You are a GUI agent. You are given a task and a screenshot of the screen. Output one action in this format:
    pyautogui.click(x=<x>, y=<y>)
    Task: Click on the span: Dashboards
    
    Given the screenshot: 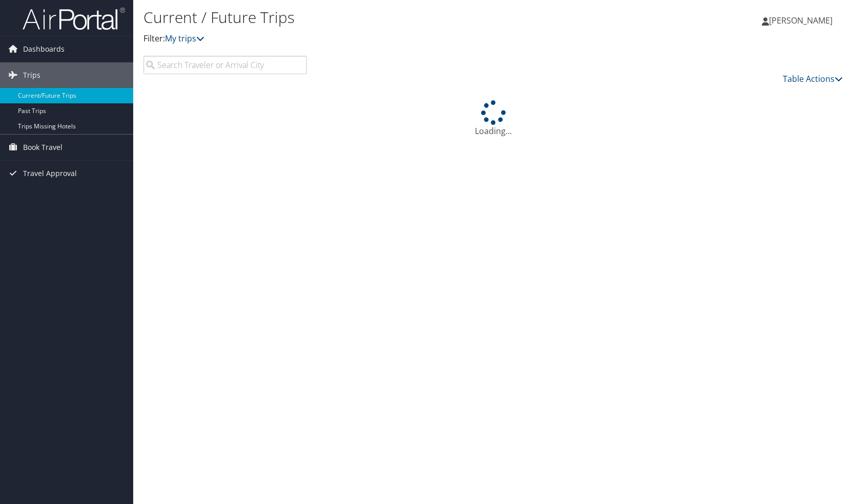 What is the action you would take?
    pyautogui.click(x=44, y=49)
    